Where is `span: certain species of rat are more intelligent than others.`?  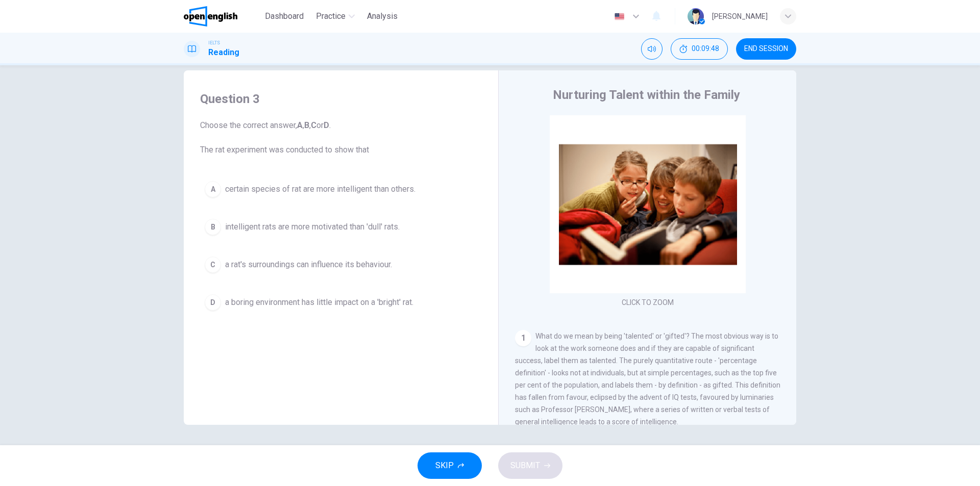 span: certain species of rat are more intelligent than others. is located at coordinates (320, 190).